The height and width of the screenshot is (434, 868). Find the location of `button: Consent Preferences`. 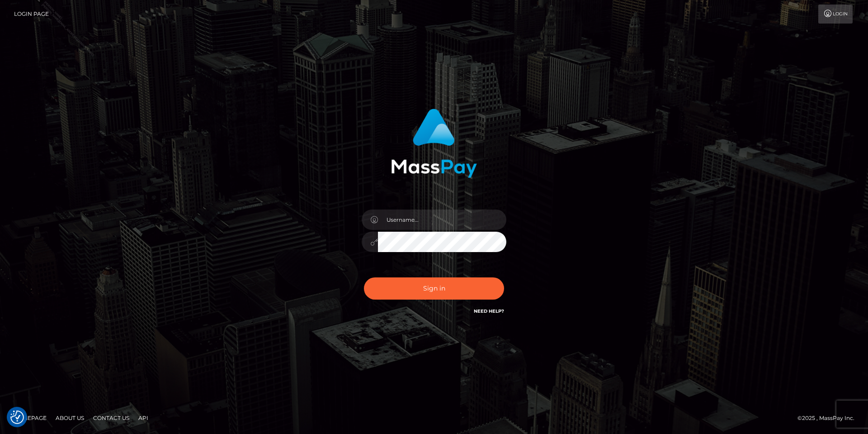

button: Consent Preferences is located at coordinates (17, 417).